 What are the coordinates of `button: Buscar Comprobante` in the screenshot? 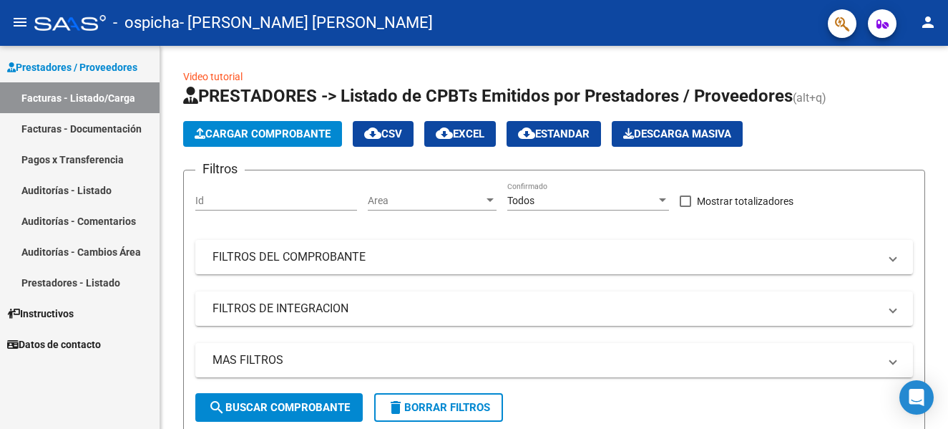 It's located at (279, 407).